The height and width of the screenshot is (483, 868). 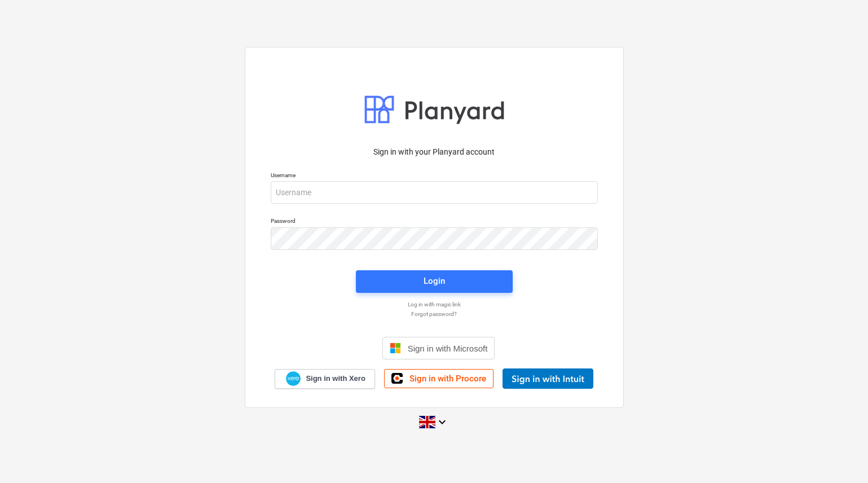 What do you see at coordinates (434, 304) in the screenshot?
I see `p: Log in with magic link` at bounding box center [434, 304].